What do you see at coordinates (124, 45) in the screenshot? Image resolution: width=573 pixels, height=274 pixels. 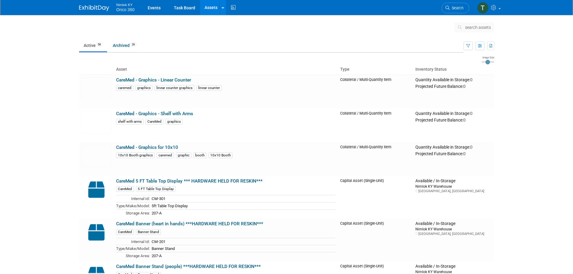 I see `a: Archived28` at bounding box center [124, 45].